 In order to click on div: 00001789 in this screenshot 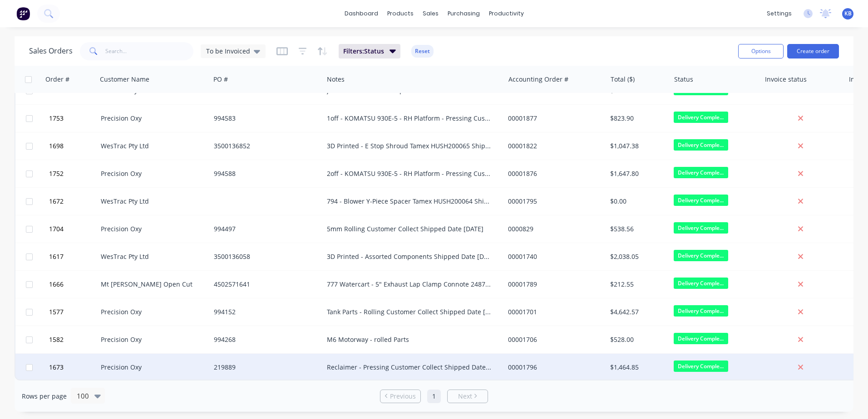, I will do `click(553, 285)`.